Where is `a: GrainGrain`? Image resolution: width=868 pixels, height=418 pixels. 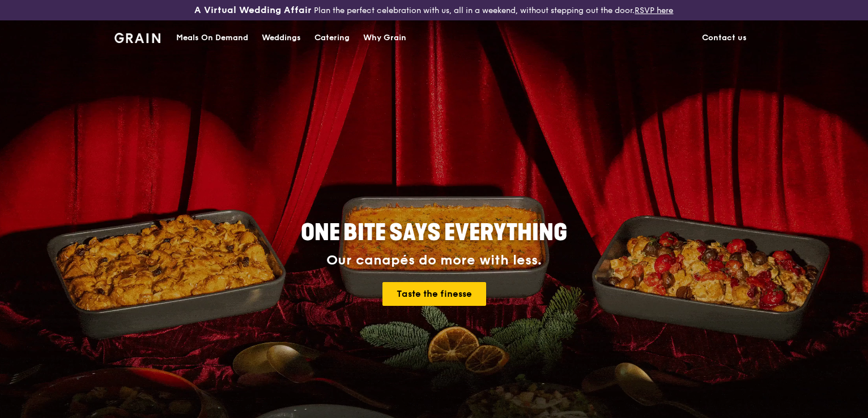
a: GrainGrain is located at coordinates (137, 37).